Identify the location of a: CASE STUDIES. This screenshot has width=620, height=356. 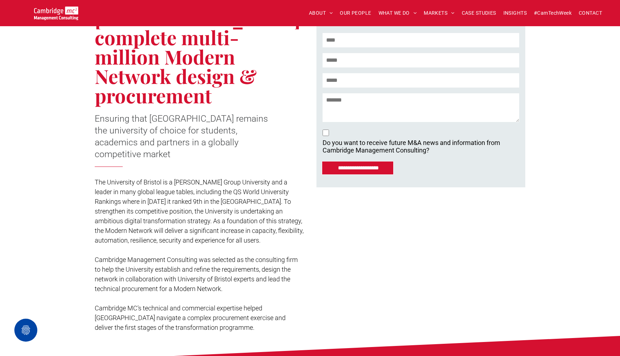
(479, 13).